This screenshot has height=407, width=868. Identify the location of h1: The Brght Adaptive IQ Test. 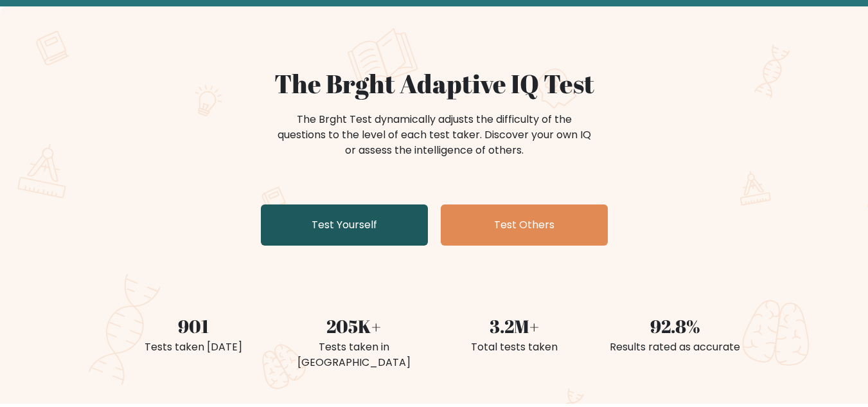
(434, 84).